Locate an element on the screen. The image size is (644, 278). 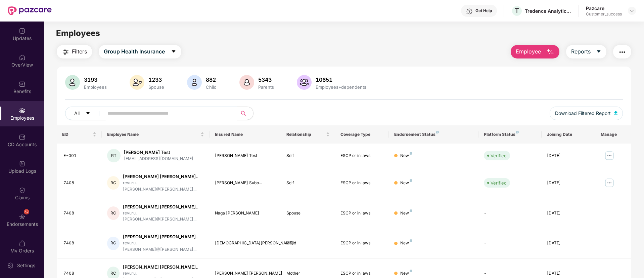
div: Endorsement Status is located at coordinates (433, 135).